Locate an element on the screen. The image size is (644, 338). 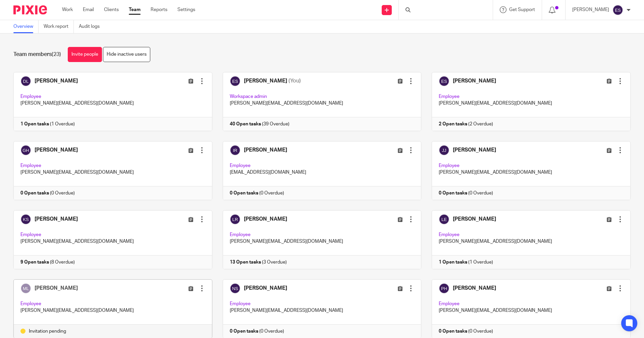
a: Email is located at coordinates (88, 10).